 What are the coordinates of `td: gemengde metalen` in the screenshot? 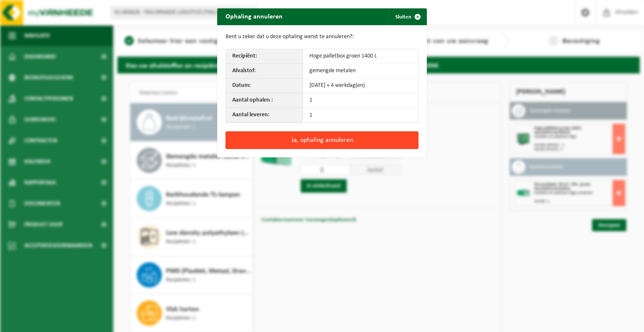 It's located at (361, 71).